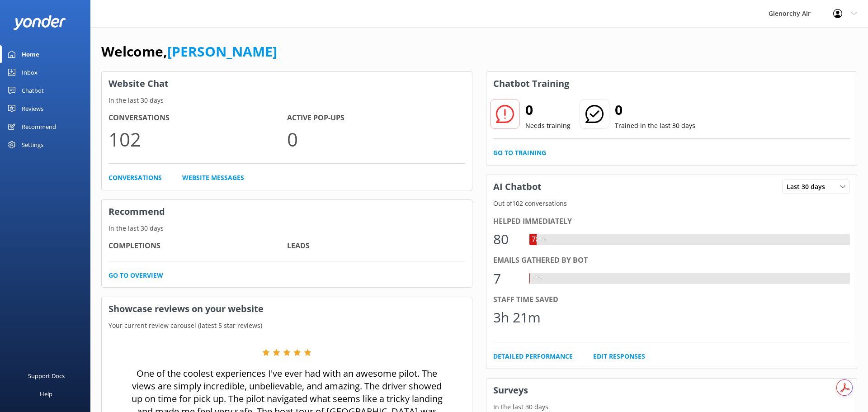  I want to click on a: Website Messages, so click(213, 178).